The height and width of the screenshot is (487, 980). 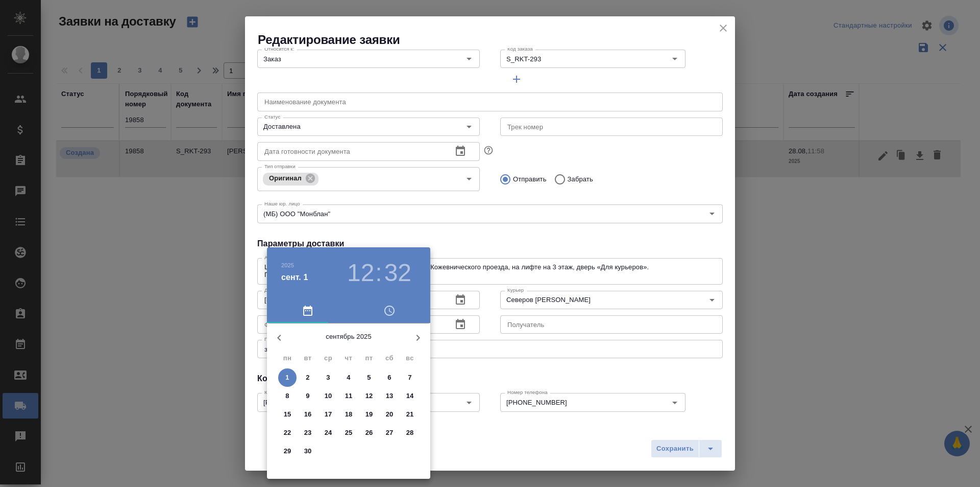 What do you see at coordinates (287, 451) in the screenshot?
I see `p: 29` at bounding box center [287, 451].